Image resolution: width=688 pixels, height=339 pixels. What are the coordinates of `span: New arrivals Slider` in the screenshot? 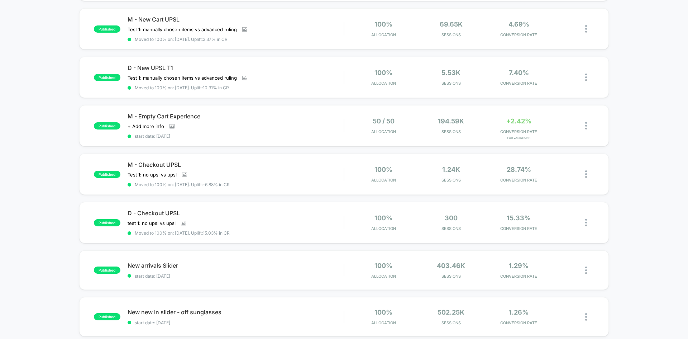 It's located at (235, 265).